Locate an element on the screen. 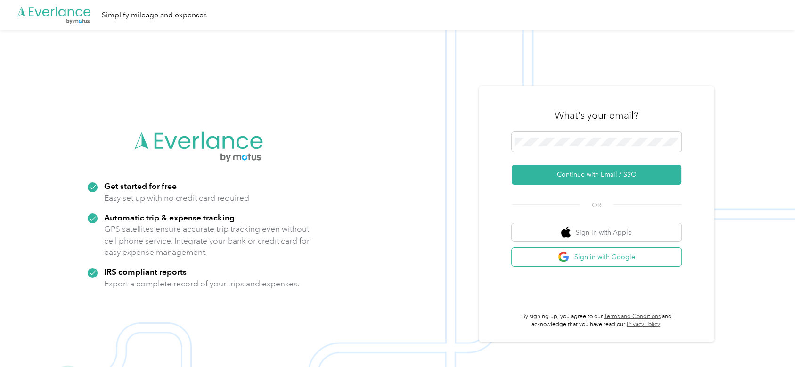  p: By signing up, you agree to our and acknowledge that you have read our . is located at coordinates (596, 320).